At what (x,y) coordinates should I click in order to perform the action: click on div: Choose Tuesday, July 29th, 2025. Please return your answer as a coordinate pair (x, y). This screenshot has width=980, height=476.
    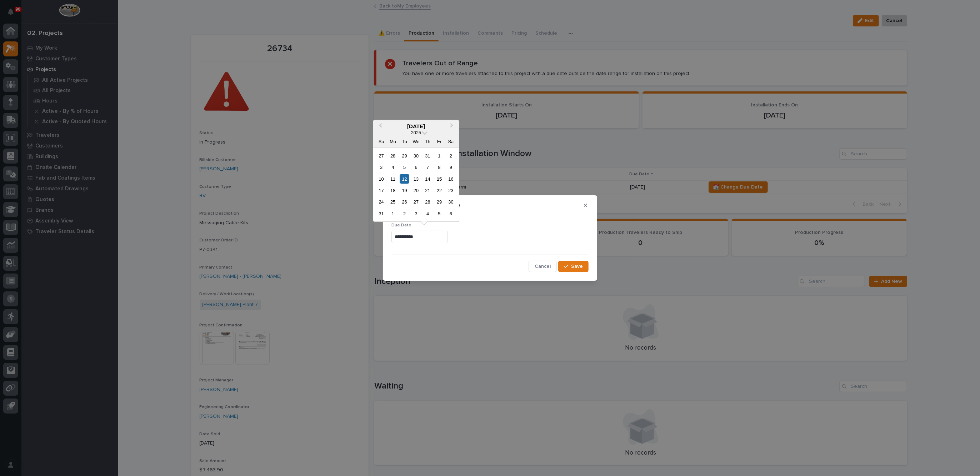
    Looking at the image, I should click on (404, 156).